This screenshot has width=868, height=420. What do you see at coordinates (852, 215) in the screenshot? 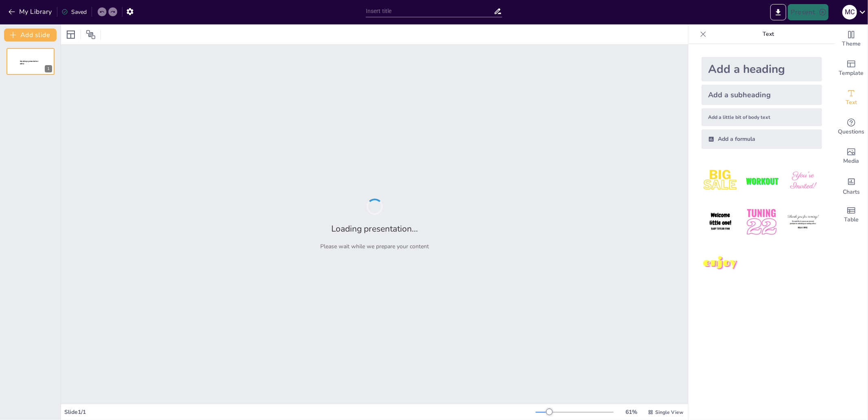
I see `div: Add a table` at bounding box center [852, 215].